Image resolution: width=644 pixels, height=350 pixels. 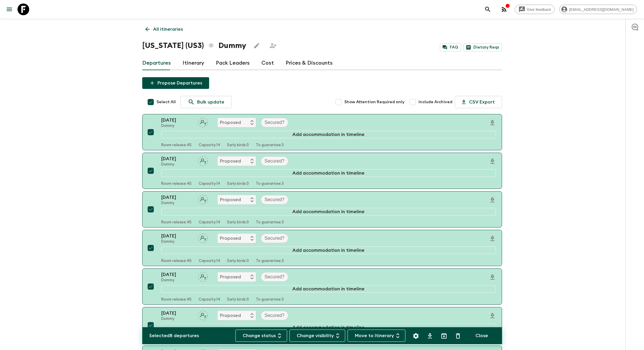 I want to click on a: Itinerary, so click(x=193, y=63).